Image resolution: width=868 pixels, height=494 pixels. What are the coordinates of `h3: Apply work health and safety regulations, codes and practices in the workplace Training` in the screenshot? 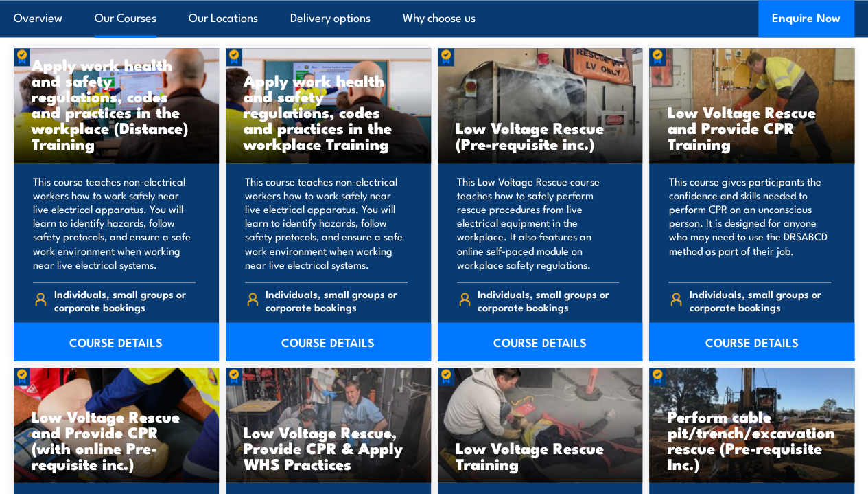 It's located at (328, 111).